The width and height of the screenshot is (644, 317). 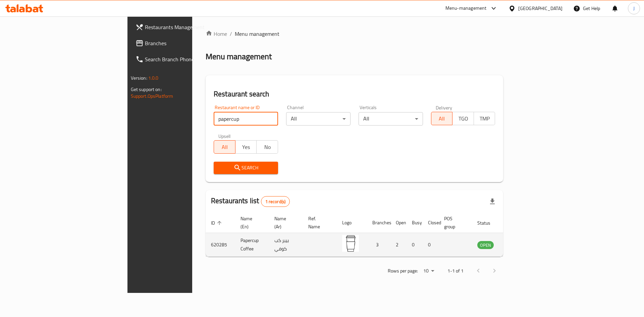 What do you see at coordinates (187, 43) in the screenshot?
I see `span: Branches` at bounding box center [187, 43].